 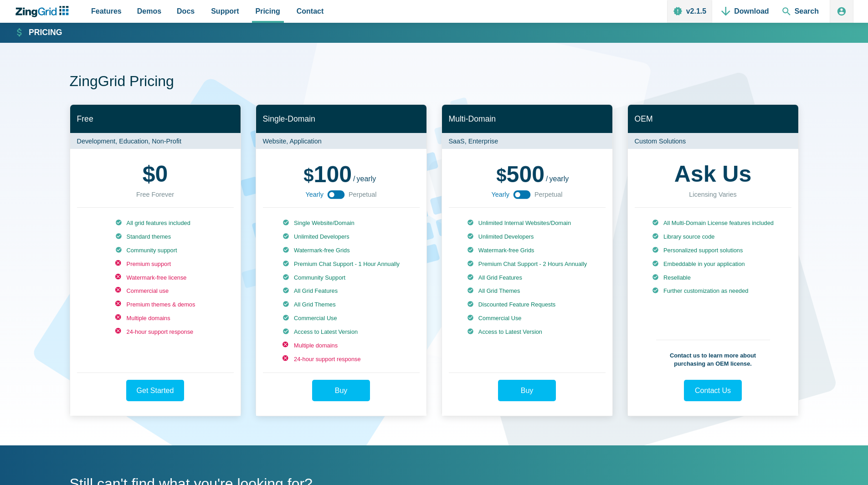 What do you see at coordinates (527, 141) in the screenshot?
I see `p: SaaS, Enterprise` at bounding box center [527, 141].